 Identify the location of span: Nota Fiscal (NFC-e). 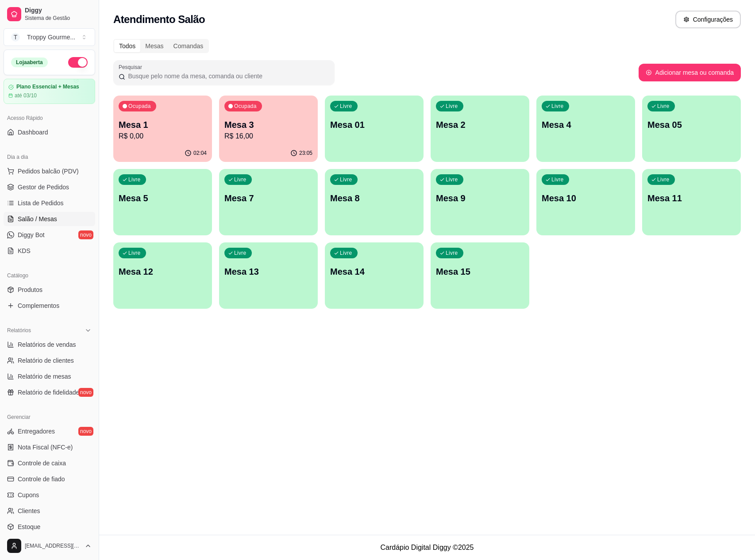
(45, 447).